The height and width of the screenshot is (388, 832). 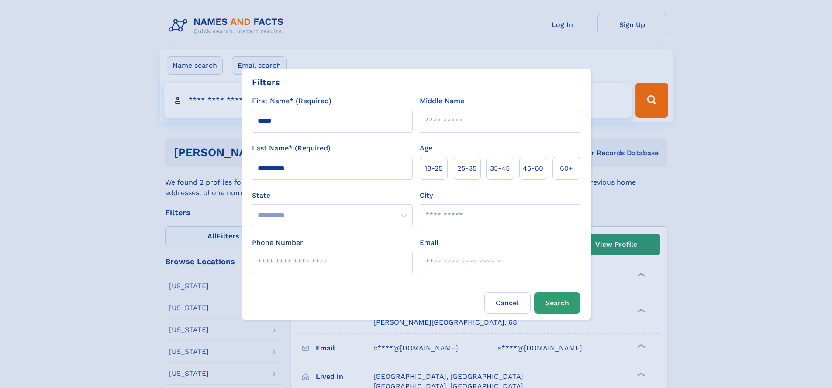 I want to click on label: Cancel, so click(x=508, y=302).